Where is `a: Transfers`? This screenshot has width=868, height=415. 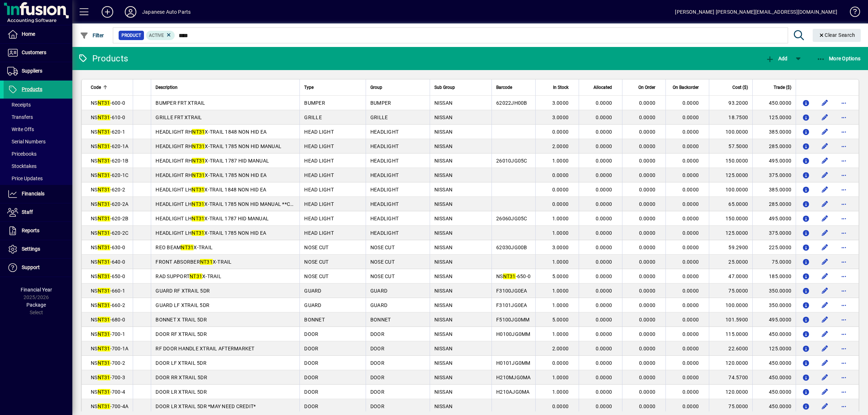 a: Transfers is located at coordinates (38, 117).